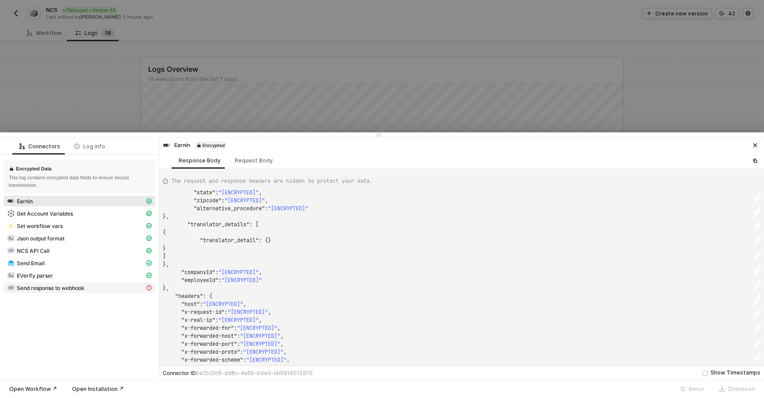  Describe the element at coordinates (229, 240) in the screenshot. I see `span: "translator_detail"` at that location.